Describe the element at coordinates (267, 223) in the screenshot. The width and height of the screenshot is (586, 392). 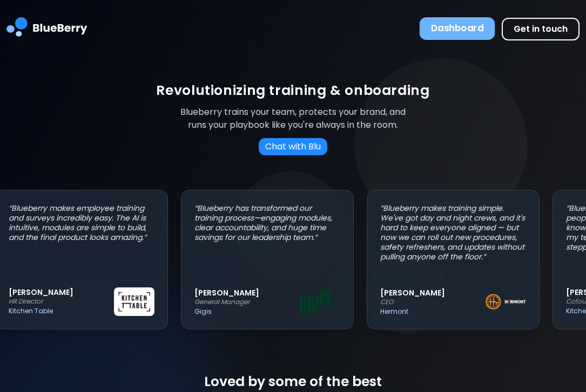
I see `p: “ Blueberry has transformed our training process—engaging modules, clear accountability, and huge...` at that location.